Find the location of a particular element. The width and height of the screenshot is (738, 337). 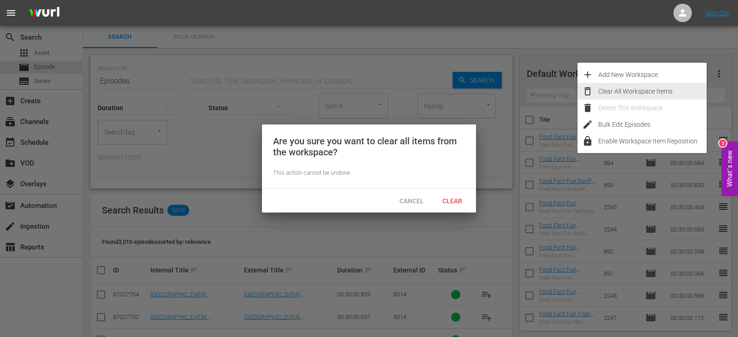

button: Open Feedback Widget is located at coordinates (729, 168).